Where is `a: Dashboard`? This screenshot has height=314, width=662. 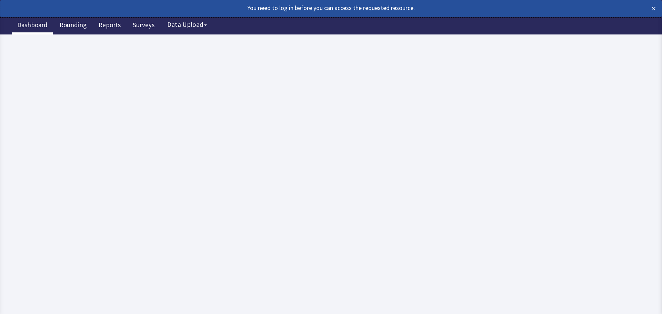
a: Dashboard is located at coordinates (32, 26).